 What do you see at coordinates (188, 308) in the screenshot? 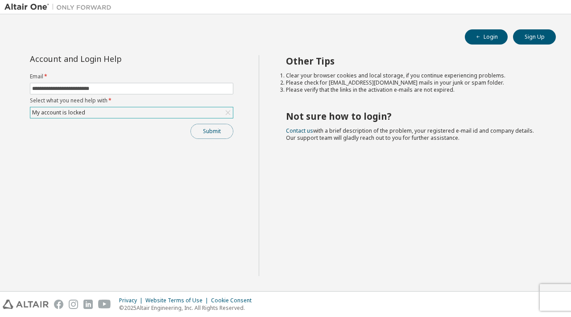
I see `p: © 2025 Altair Engineering, Inc. All Rights Reserved.` at bounding box center [188, 308].